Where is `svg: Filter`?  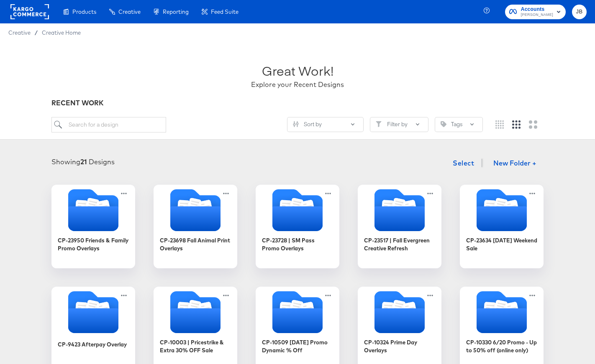
svg: Filter is located at coordinates (379, 124).